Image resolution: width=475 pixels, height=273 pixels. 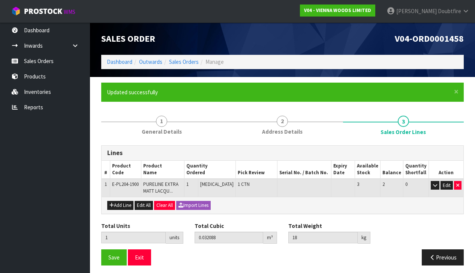 What do you see at coordinates (443, 257) in the screenshot?
I see `button: Previous` at bounding box center [443, 257].